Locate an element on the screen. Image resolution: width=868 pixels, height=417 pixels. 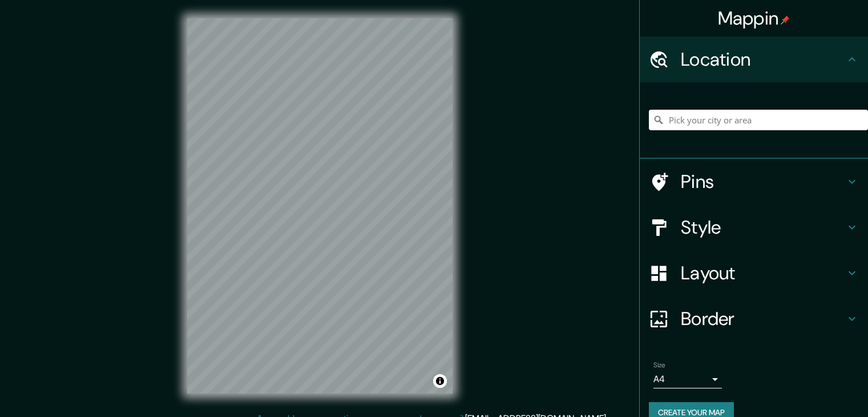
div: Style is located at coordinates (754, 227).